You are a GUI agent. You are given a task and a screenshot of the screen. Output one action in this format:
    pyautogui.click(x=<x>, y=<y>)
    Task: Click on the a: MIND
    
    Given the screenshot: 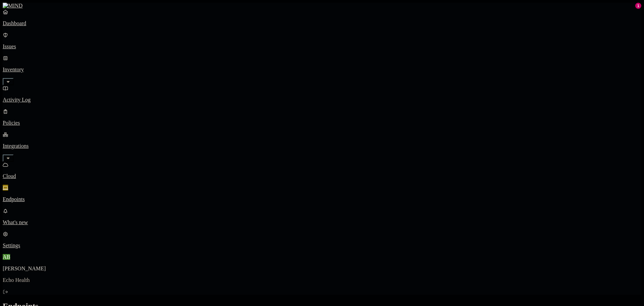 What is the action you would take?
    pyautogui.click(x=322, y=6)
    